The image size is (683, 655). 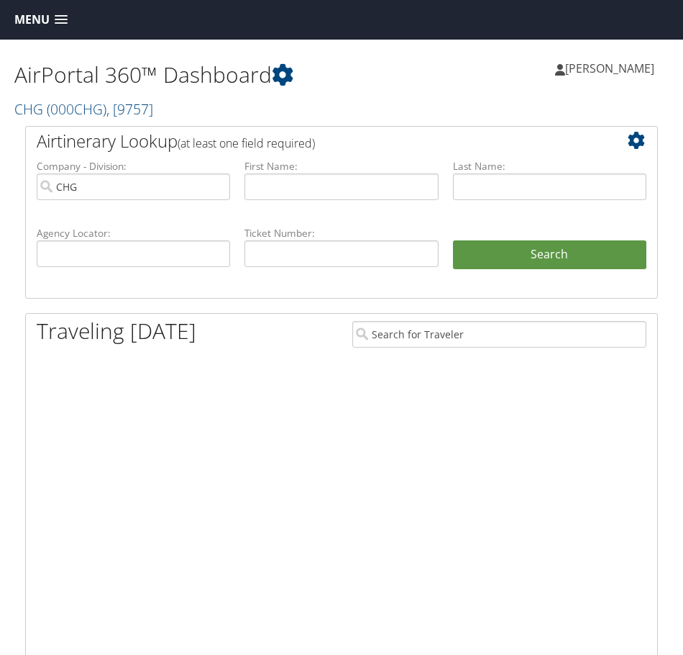 I want to click on label: Last Name:, so click(x=550, y=166).